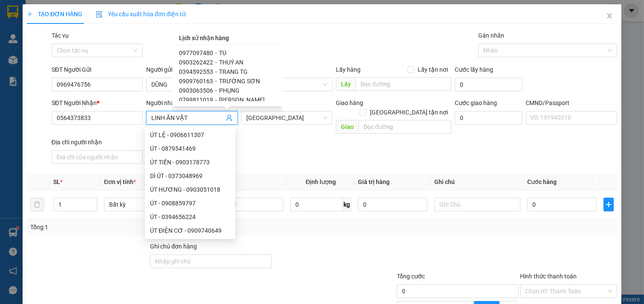  What do you see at coordinates (196, 90) in the screenshot?
I see `span: 0903063506` at bounding box center [196, 90].